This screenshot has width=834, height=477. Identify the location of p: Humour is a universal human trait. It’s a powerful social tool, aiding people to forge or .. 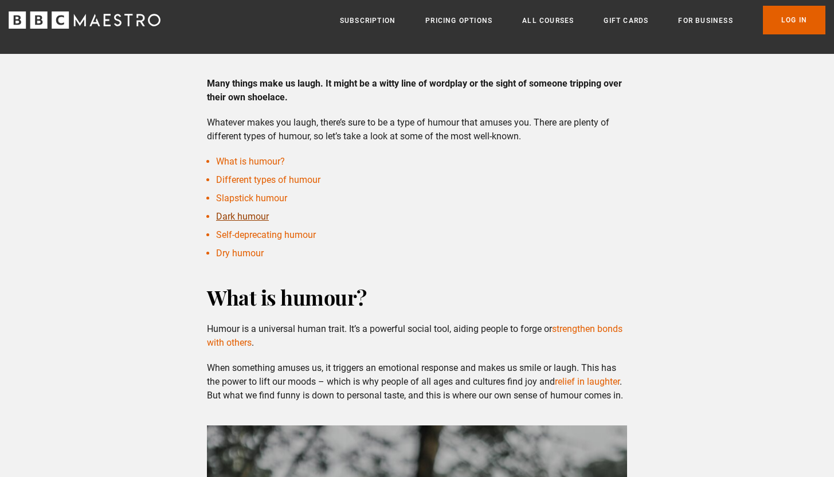
(417, 336).